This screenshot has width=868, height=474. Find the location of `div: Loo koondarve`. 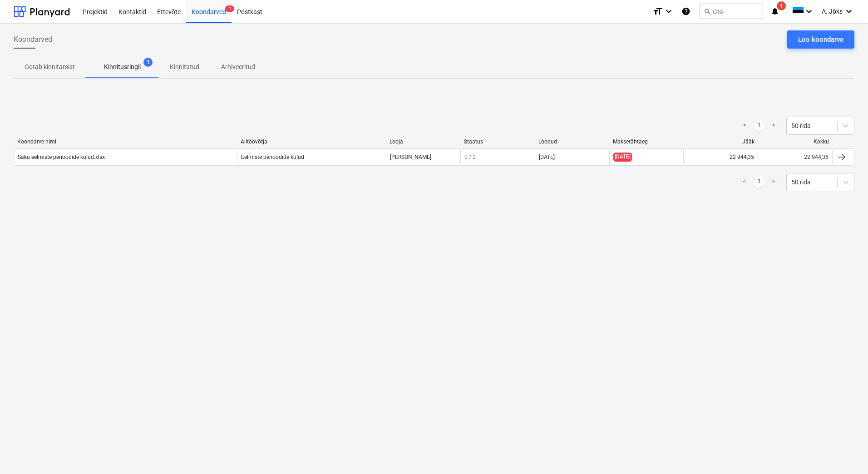

div: Loo koondarve is located at coordinates (821, 39).